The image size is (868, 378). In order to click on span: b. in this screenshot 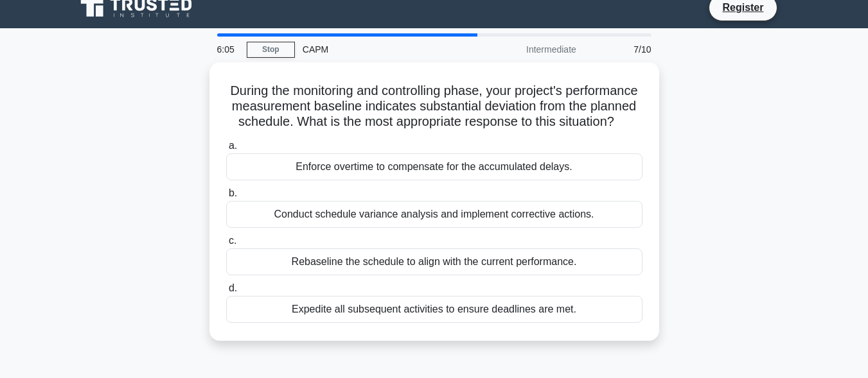, I will do `click(232, 193)`.